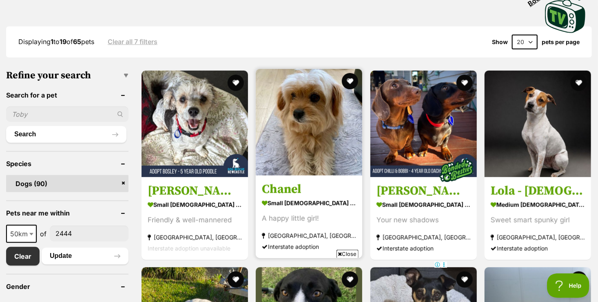 The width and height of the screenshot is (598, 302). What do you see at coordinates (89, 233) in the screenshot?
I see `input: postcode` at bounding box center [89, 233].